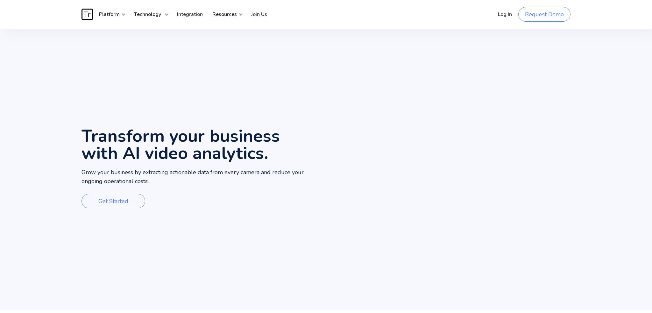  What do you see at coordinates (489, 169) in the screenshot?
I see `video: Your browser does not support the video tag.` at bounding box center [489, 169].